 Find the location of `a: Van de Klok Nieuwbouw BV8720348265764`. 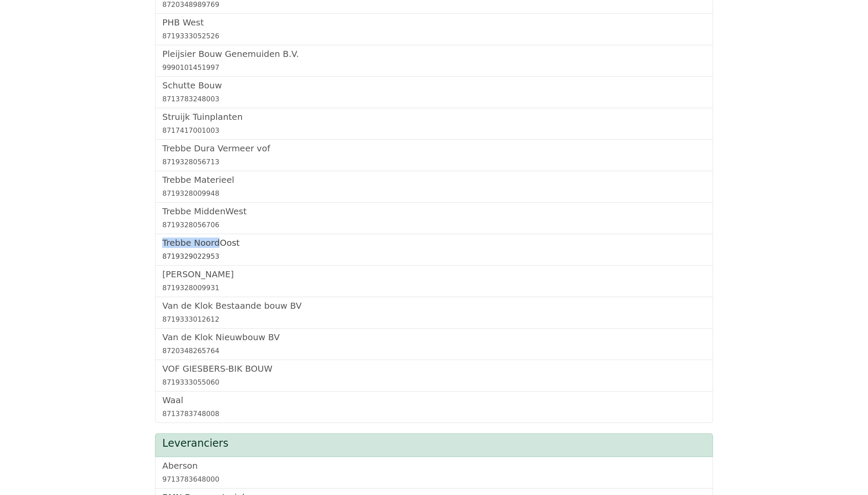

a: Van de Klok Nieuwbouw BV8720348265764 is located at coordinates (434, 344).